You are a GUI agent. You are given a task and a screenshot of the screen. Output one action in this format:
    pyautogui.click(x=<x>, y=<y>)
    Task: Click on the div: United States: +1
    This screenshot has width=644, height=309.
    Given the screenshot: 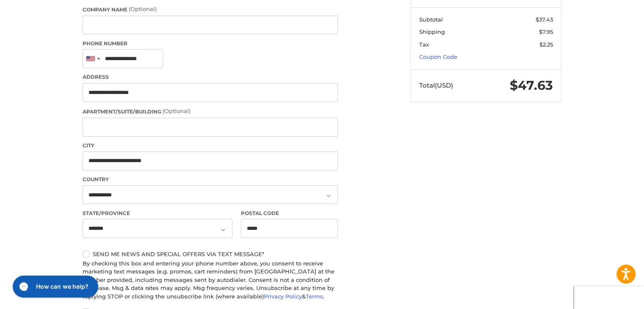 What is the action you would take?
    pyautogui.click(x=93, y=58)
    